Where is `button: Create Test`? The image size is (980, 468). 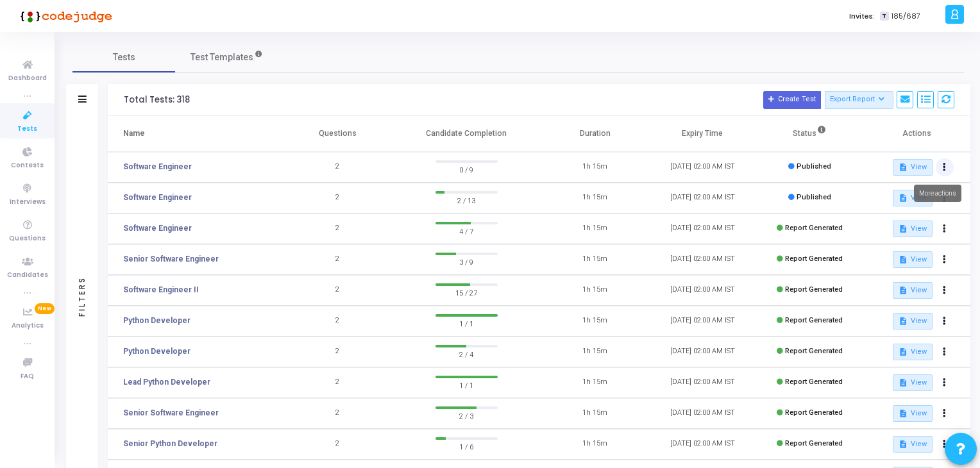 button: Create Test is located at coordinates (792, 100).